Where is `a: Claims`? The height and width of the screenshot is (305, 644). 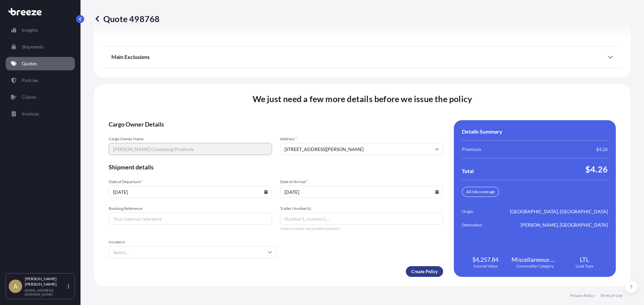
a: Claims is located at coordinates (40, 97).